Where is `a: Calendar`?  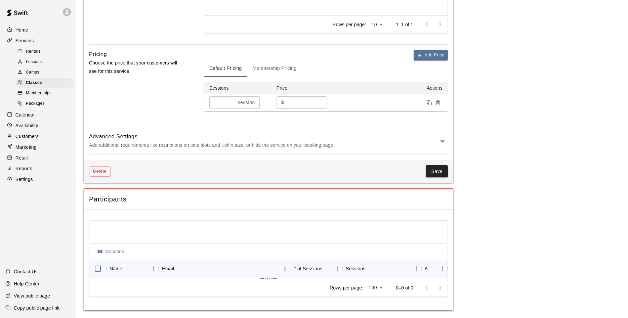 a: Calendar is located at coordinates (38, 115).